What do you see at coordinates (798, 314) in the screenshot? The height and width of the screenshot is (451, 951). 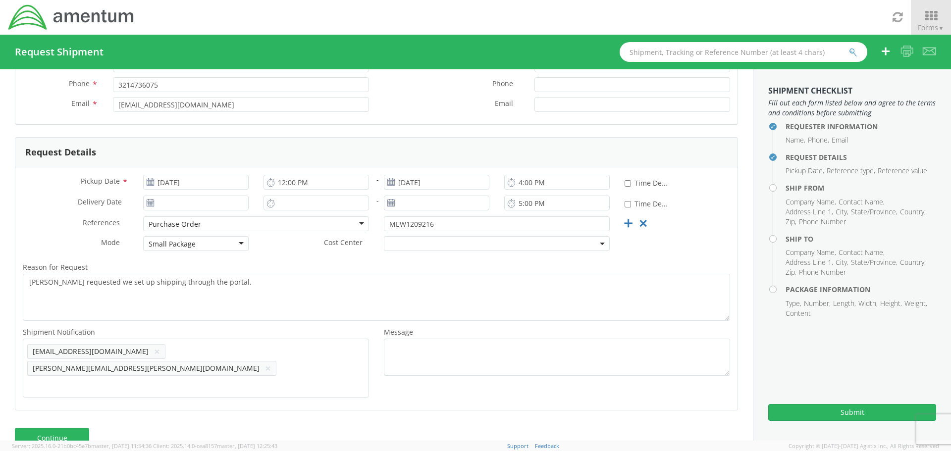 I see `li: Content` at bounding box center [798, 314].